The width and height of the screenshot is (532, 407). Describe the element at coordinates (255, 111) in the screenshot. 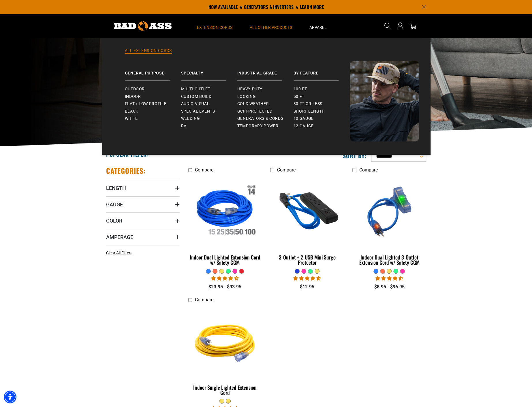

I see `span: GCFI-Protected` at that location.